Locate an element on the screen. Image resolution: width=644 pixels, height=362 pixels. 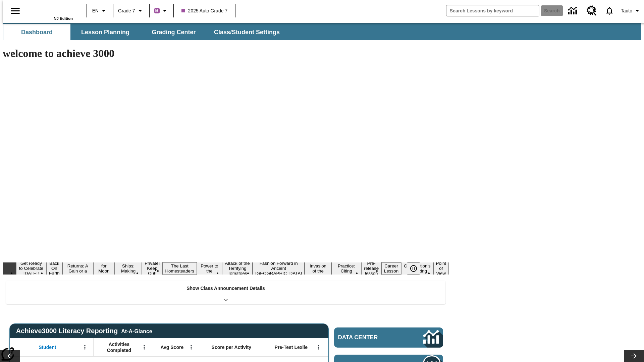
span: Achieve3000 Literacy Reporting is located at coordinates (84, 331).